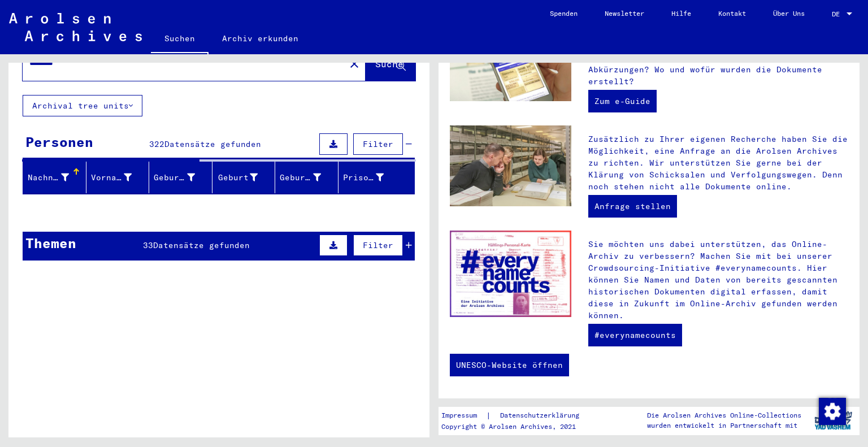  I want to click on img: Arolsen_neg.svg, so click(75, 27).